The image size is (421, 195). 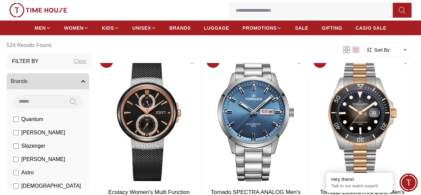 I want to click on a: Tornado SPECTRA ANALOG Men's Analog Blue Dial Watch - T23001-SBSL, so click(x=256, y=118).